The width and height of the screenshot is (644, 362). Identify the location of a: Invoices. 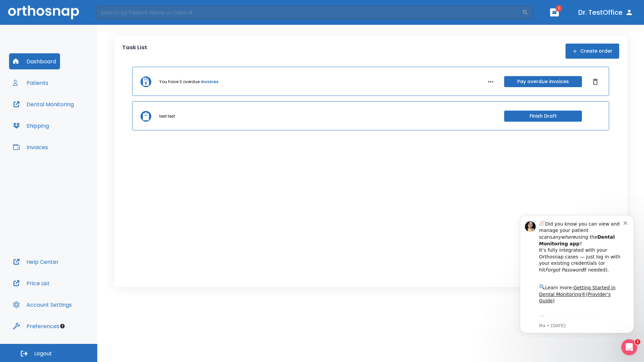
(31, 147).